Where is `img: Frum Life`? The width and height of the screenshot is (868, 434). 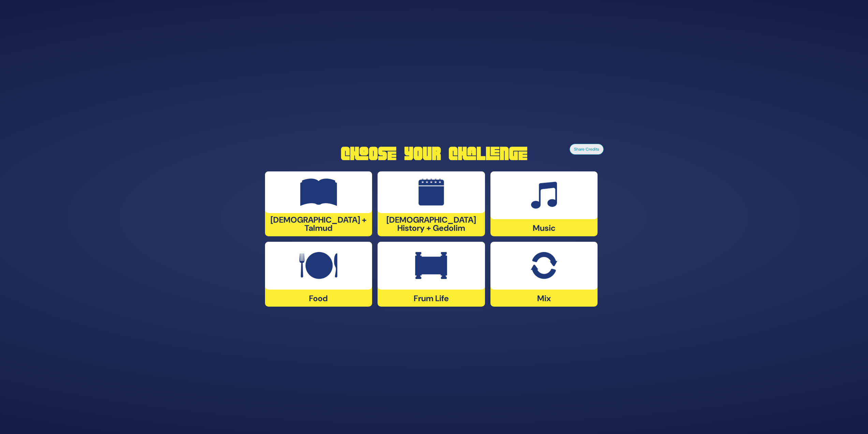
img: Frum Life is located at coordinates (431, 266).